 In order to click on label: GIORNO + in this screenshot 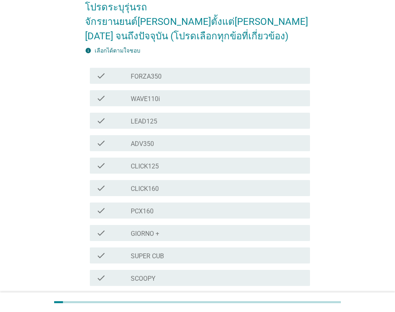, I will do `click(145, 234)`.